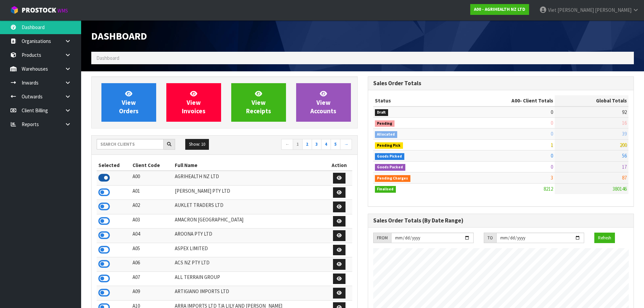 The image size is (644, 308). I want to click on span: 200, so click(624, 145).